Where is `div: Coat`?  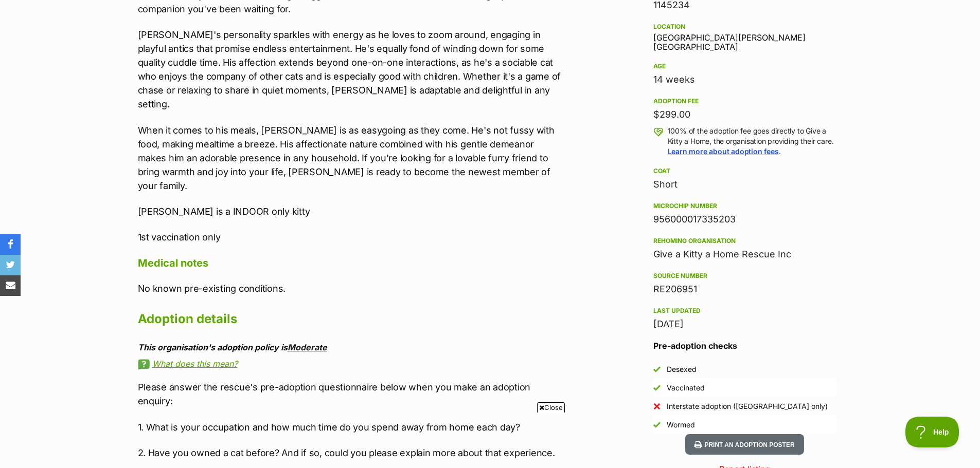 div: Coat is located at coordinates (745, 171).